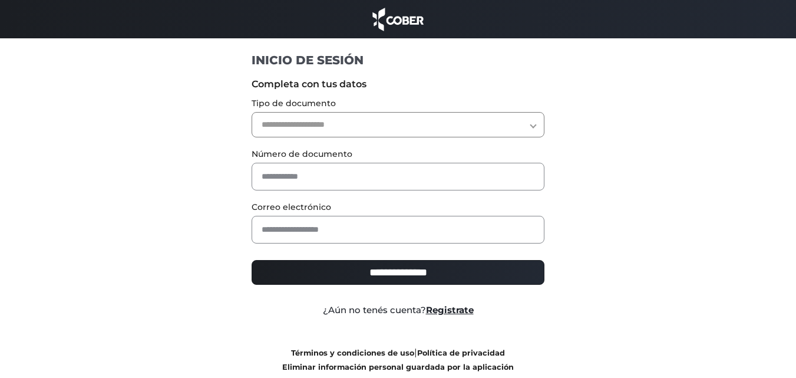  What do you see at coordinates (398, 60) in the screenshot?
I see `h1: INICIO DE SESIÓN` at bounding box center [398, 60].